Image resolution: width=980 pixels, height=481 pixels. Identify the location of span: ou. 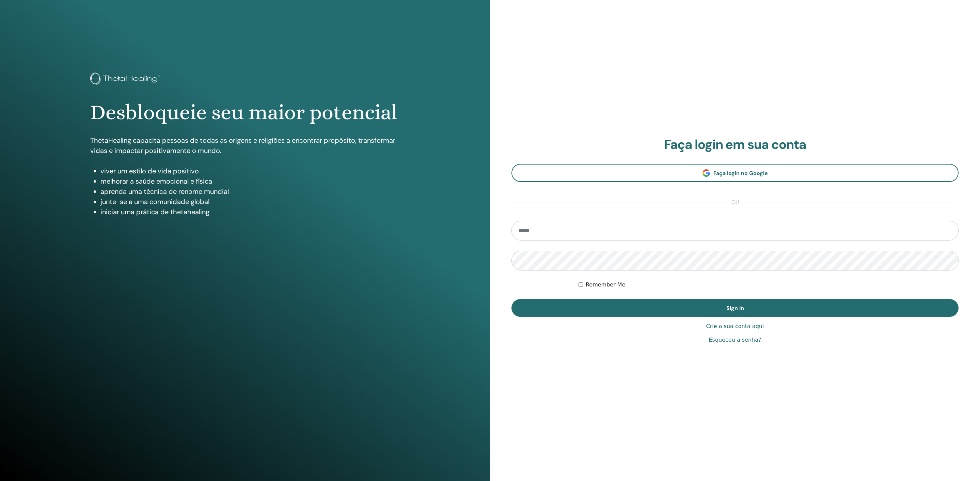
(736, 202).